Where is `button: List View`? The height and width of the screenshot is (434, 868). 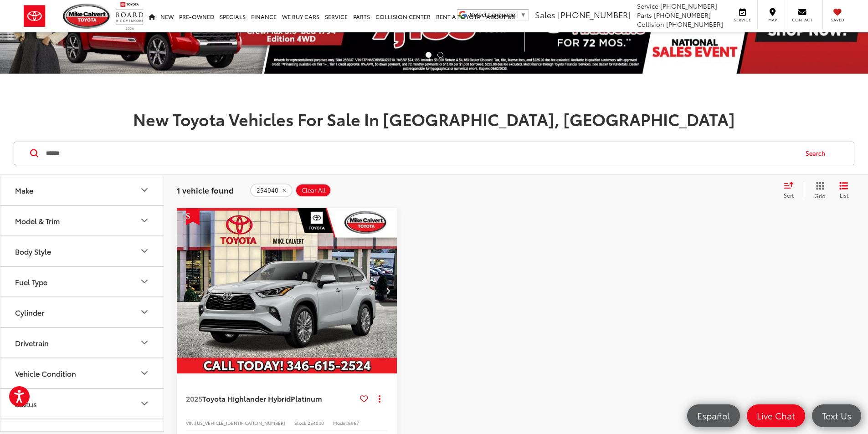
button: List View is located at coordinates (844, 190).